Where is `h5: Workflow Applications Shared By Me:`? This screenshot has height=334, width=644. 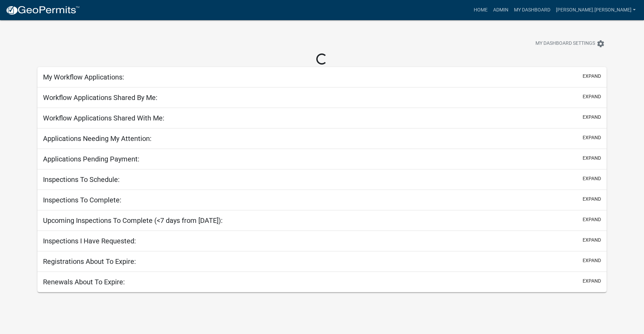 h5: Workflow Applications Shared By Me: is located at coordinates (100, 97).